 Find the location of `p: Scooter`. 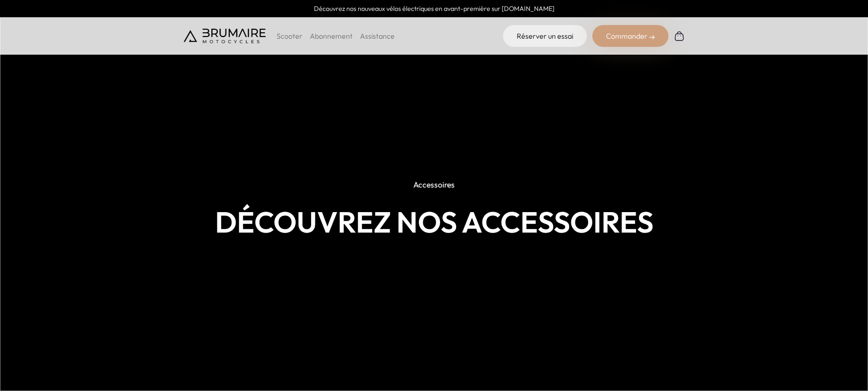

p: Scooter is located at coordinates (289, 36).